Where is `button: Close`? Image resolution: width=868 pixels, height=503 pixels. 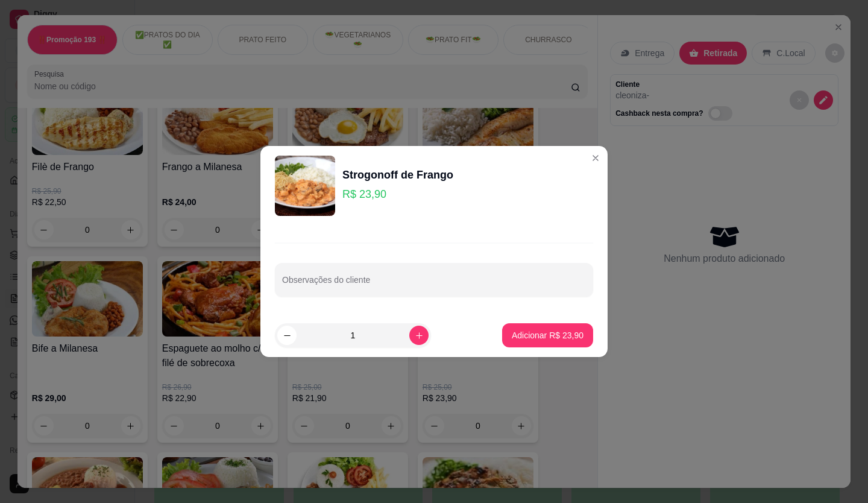
button: Close is located at coordinates (595, 158).